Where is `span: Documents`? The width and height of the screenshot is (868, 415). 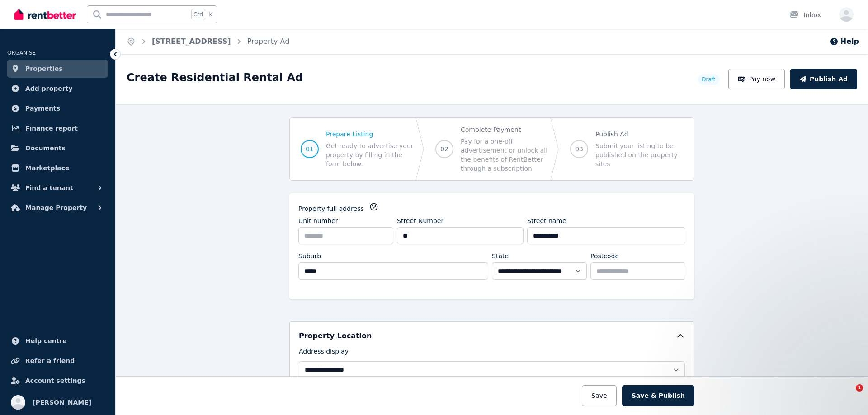 span: Documents is located at coordinates (45, 148).